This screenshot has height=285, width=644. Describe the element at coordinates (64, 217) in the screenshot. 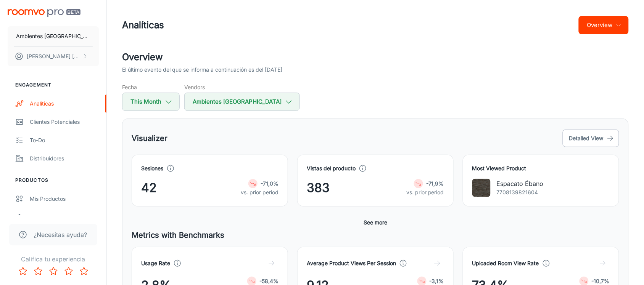

I see `div: Actualizar productos` at that location.